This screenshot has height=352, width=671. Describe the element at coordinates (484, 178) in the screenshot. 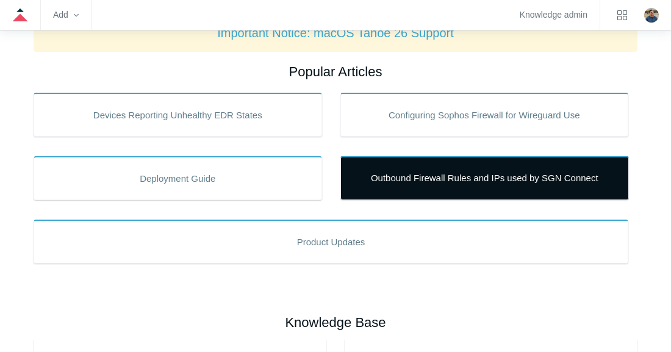

I see `a: Outbound Firewall Rules and IPs used by SGN Connect` at that location.